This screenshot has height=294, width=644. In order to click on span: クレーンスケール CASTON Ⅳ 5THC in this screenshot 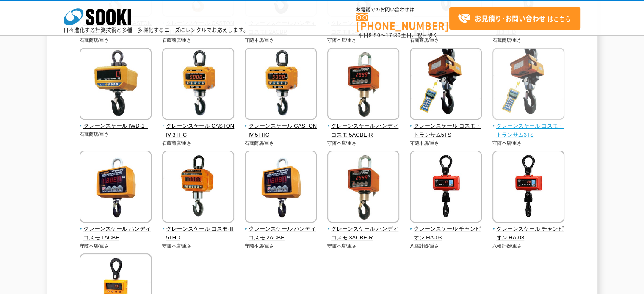, I will do `click(281, 131)`.